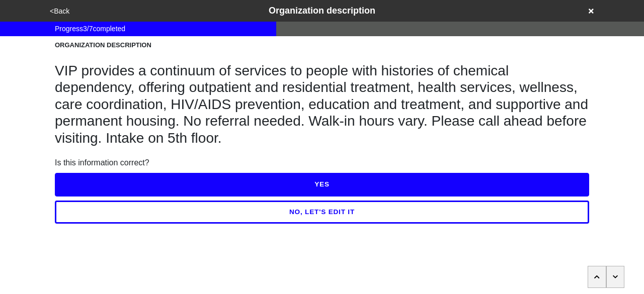 This screenshot has height=294, width=644. Describe the element at coordinates (322, 10) in the screenshot. I see `span: Organization description` at that location.